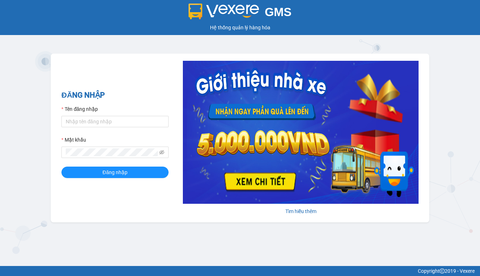 This screenshot has height=276, width=480. Describe the element at coordinates (115, 172) in the screenshot. I see `span: Đăng nhập` at that location.